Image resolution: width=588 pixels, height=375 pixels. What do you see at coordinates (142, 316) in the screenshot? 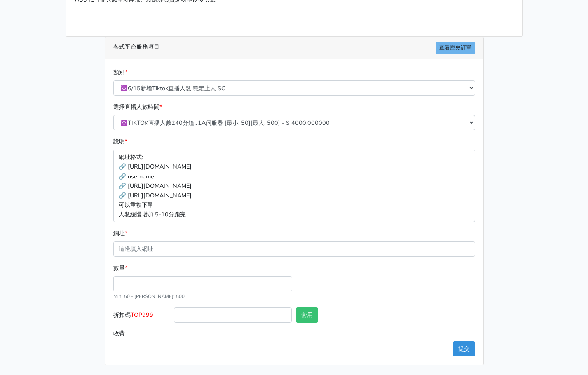
I see `label: 折扣碼` at bounding box center [142, 316].